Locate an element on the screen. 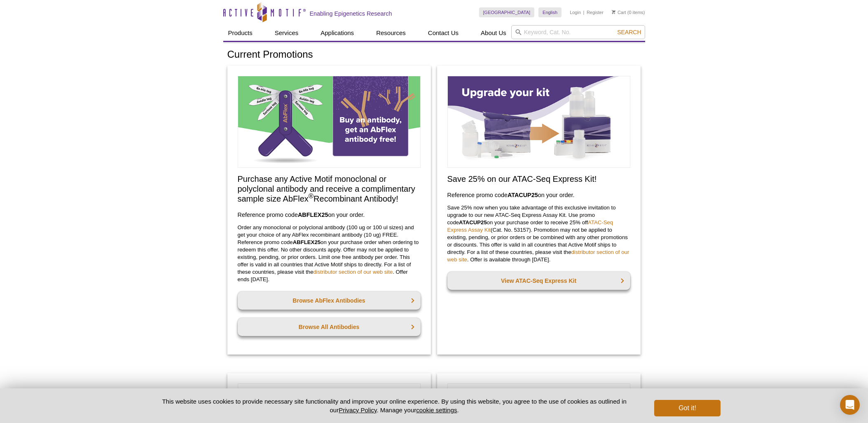  a: Register is located at coordinates (595, 13).